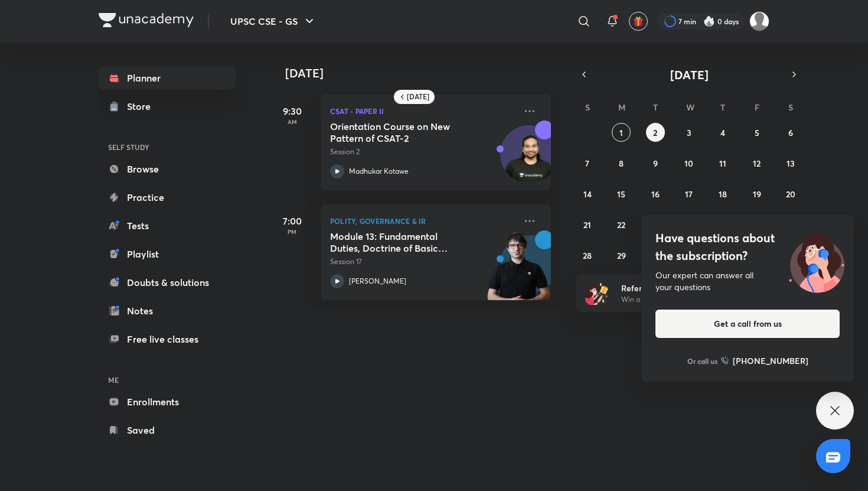  I want to click on h5: Module 13: Fundamental Duties, Doctrine of Basic Structure, so click(404, 243).